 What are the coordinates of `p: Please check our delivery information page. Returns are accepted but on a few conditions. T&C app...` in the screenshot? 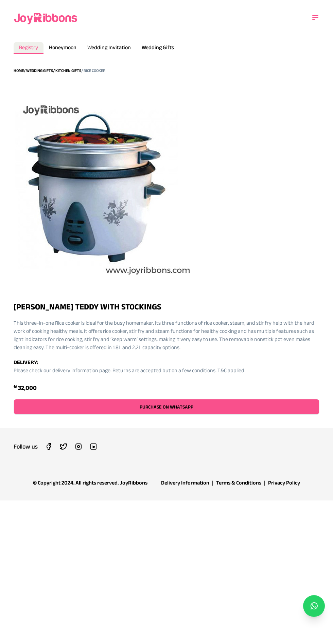 It's located at (166, 370).